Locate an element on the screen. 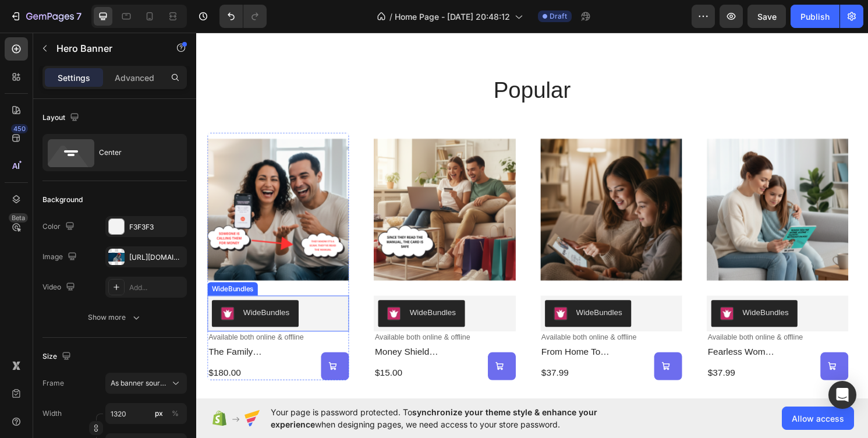  label: Frame is located at coordinates (53, 383).